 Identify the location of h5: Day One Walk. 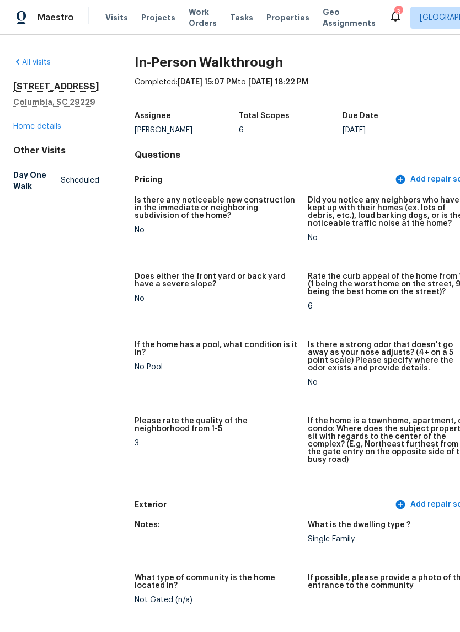
(37, 180).